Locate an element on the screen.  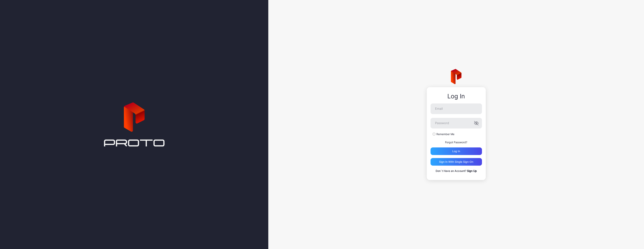
button: Password is located at coordinates (476, 123).